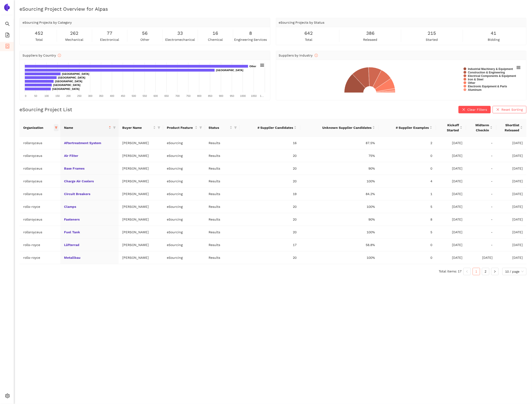 The width and height of the screenshot is (532, 404). Describe the element at coordinates (180, 127) in the screenshot. I see `span: Product Feature` at that location.